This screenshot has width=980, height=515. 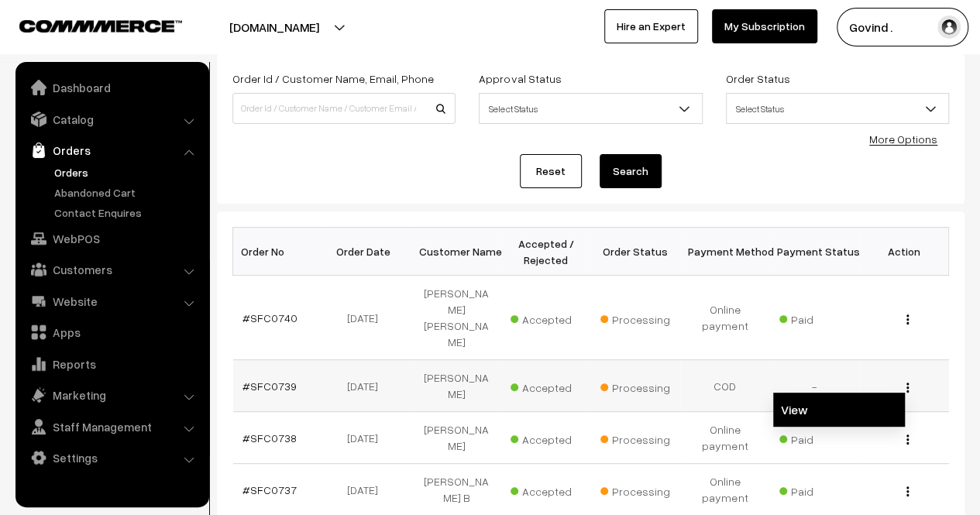 I want to click on a: Abandoned Cart, so click(x=127, y=192).